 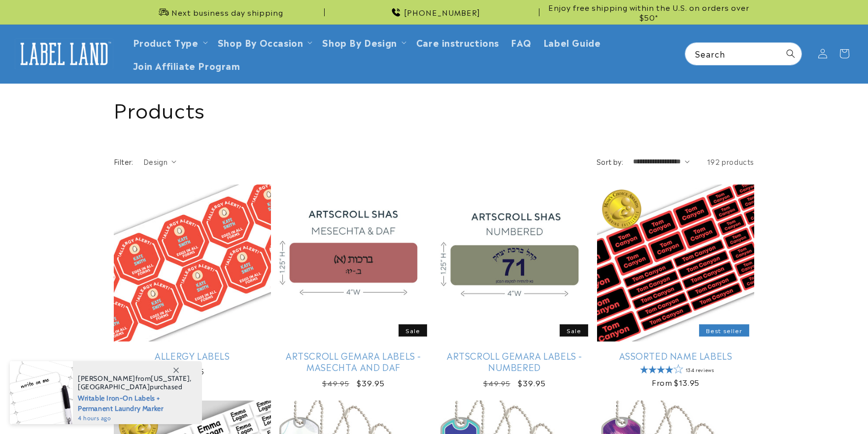 I want to click on span: Enjoy free shipping within the U.S. on orders over $50*, so click(x=649, y=12).